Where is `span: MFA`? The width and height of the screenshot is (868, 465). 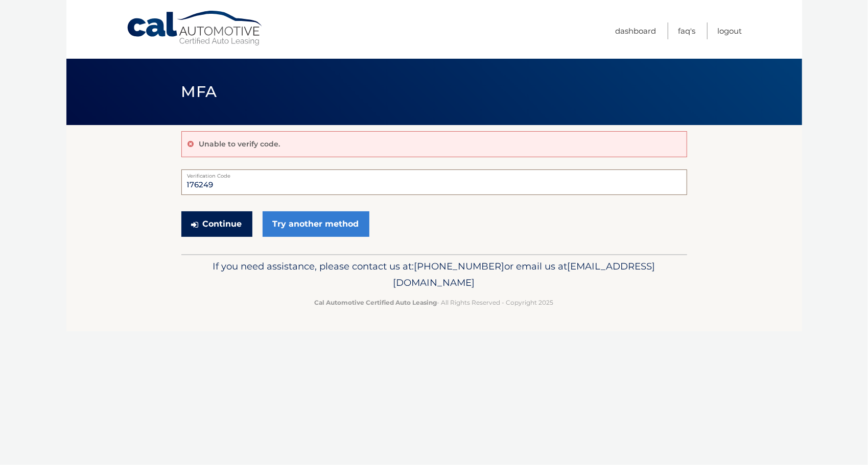
span: MFA is located at coordinates (199, 91).